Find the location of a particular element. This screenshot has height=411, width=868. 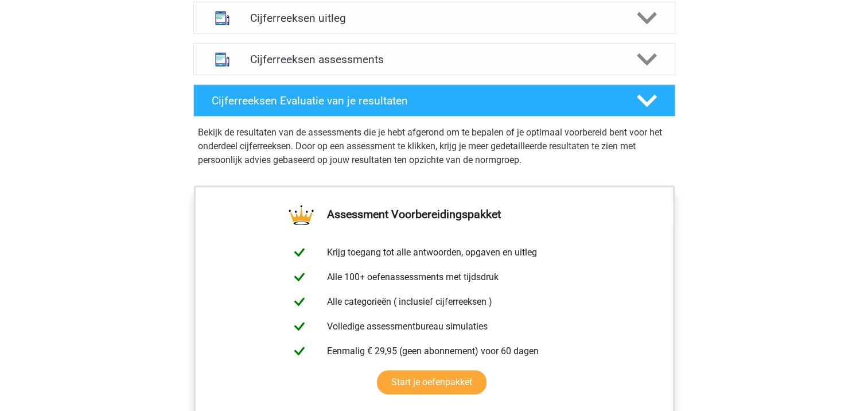

a: Start je oefenpakket is located at coordinates (431, 383).